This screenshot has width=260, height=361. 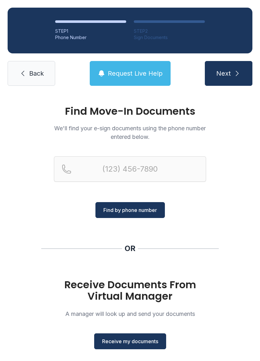 I want to click on span: Back, so click(x=37, y=73).